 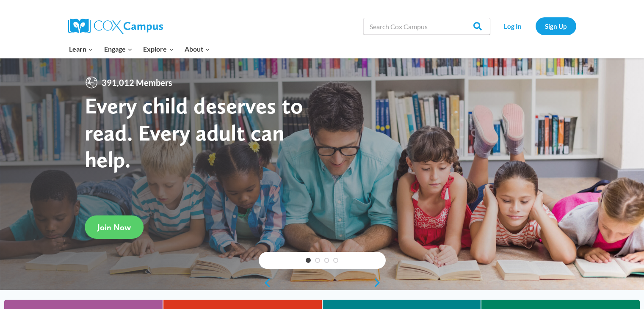 What do you see at coordinates (118, 49) in the screenshot?
I see `span: Engage` at bounding box center [118, 49].